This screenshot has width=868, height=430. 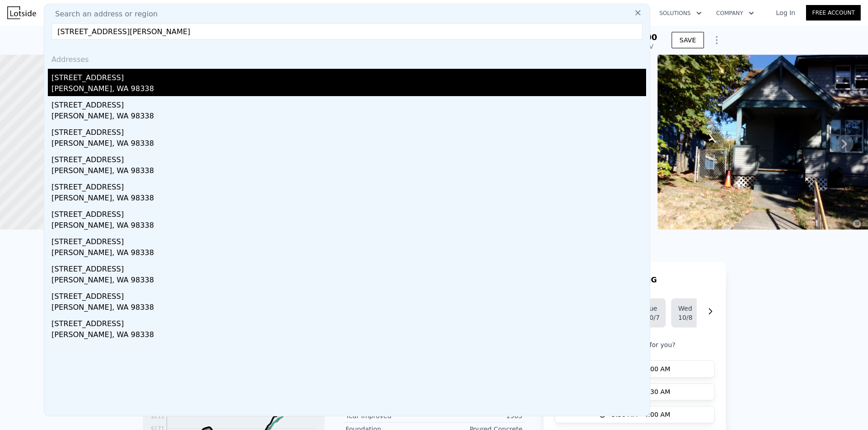 What do you see at coordinates (652, 308) in the screenshot?
I see `div: Tue` at bounding box center [652, 308].